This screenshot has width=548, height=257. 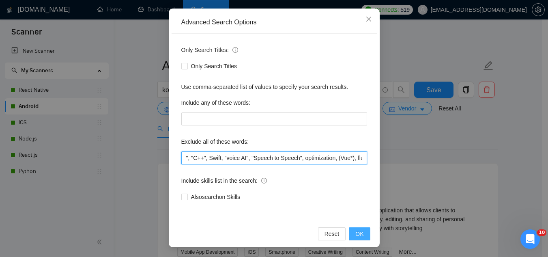 What do you see at coordinates (214, 66) in the screenshot?
I see `span: Only Search Titles` at bounding box center [214, 66].